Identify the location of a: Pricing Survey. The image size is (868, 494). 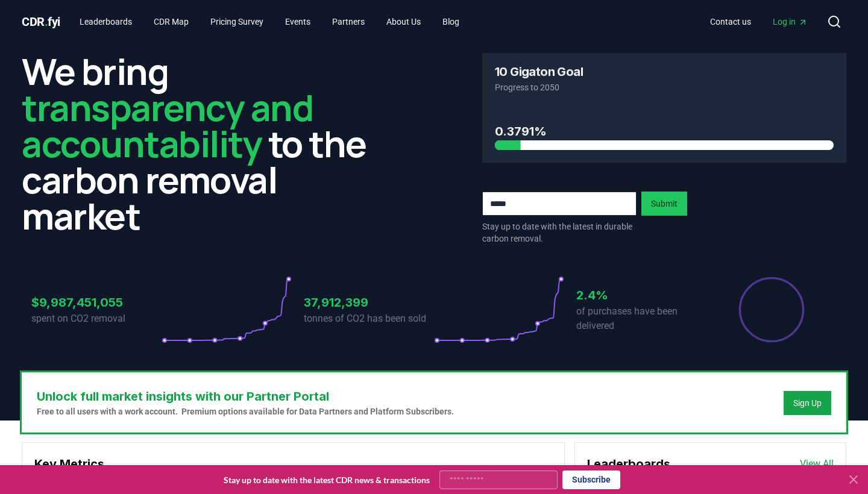
(237, 22).